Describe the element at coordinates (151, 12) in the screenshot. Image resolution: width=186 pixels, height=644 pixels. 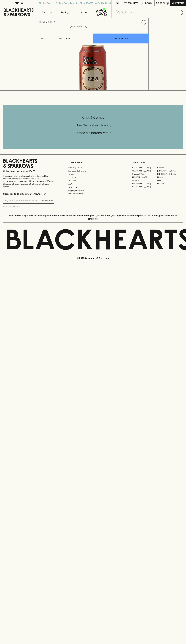
I see `input: Try "Pinot noir"` at that location.